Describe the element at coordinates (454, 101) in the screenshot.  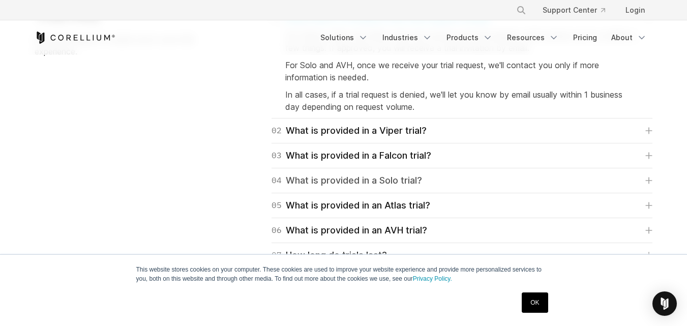
I see `span: In all cases, if a trial request is denied, we'll let you know by email usually within 1 business...` at that location.